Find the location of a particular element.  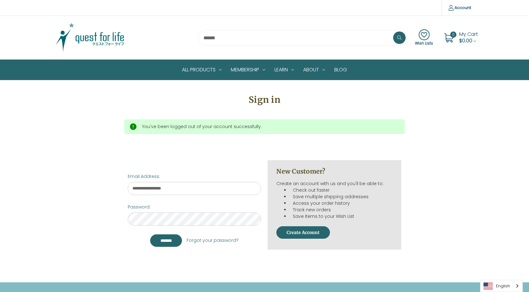

span: You've been logged out of your account successfully. is located at coordinates (202, 126).